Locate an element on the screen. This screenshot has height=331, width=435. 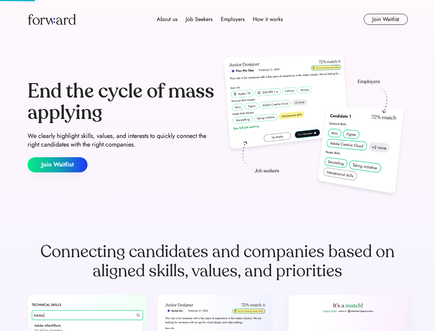
div: About us is located at coordinates (167, 19).